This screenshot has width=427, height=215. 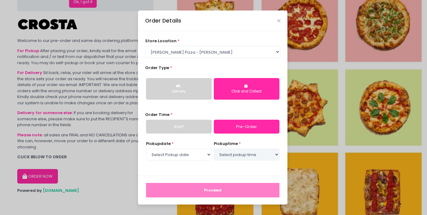 I want to click on div: Delivery, so click(x=179, y=92).